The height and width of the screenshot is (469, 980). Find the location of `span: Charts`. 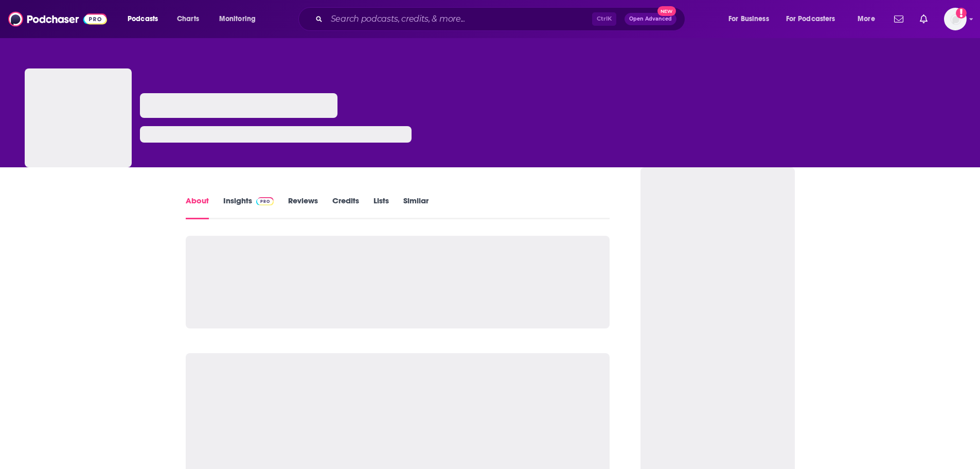

span: Charts is located at coordinates (188, 19).